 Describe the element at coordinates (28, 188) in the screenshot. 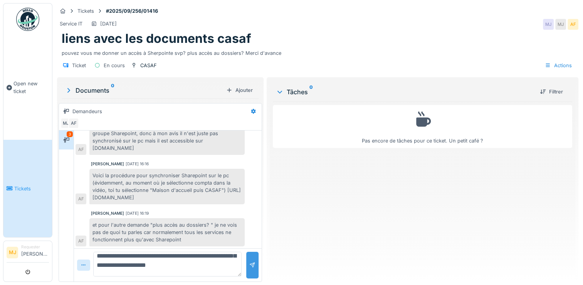

I see `a: Tickets` at that location.